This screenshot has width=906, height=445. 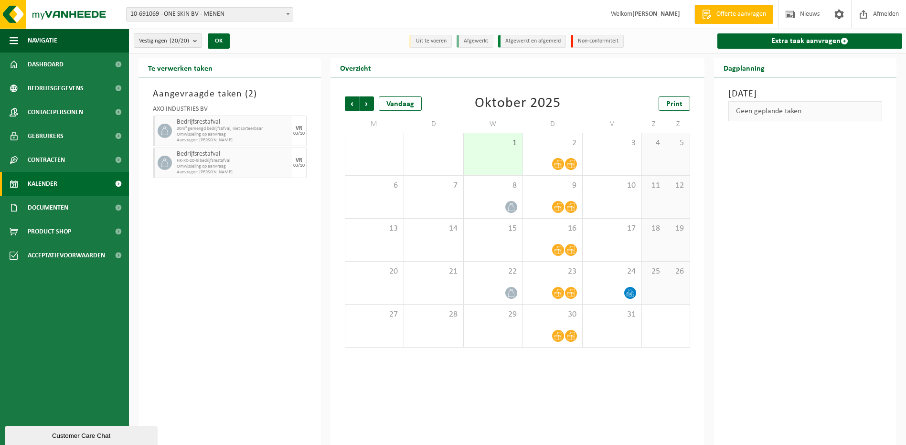 What do you see at coordinates (612, 272) in the screenshot?
I see `span: 24` at bounding box center [612, 272].